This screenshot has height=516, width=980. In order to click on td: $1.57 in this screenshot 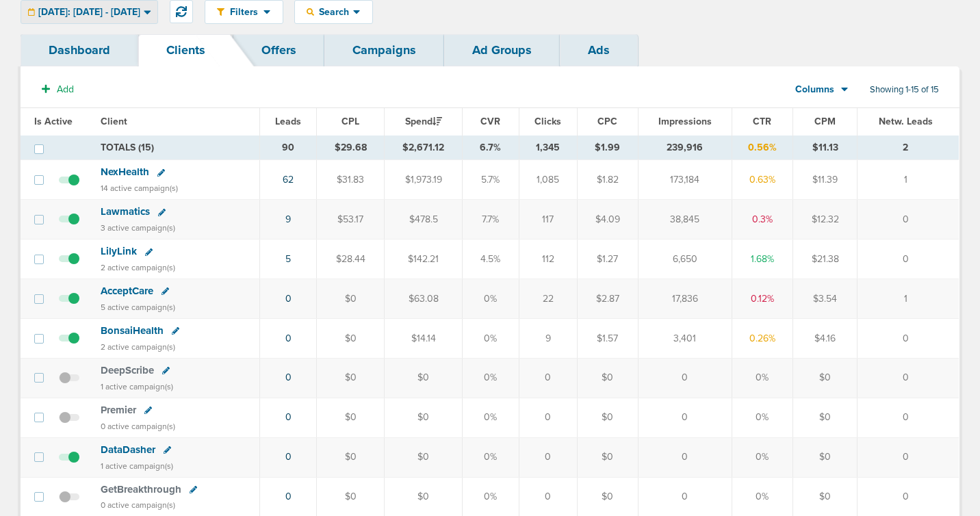, I will do `click(607, 338)`.